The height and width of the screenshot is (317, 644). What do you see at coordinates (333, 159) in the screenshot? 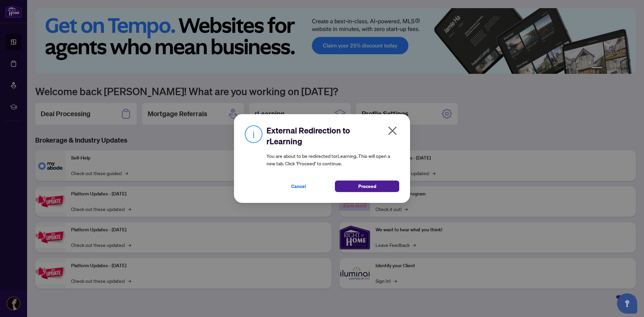
I see `div: You are about to be redirected to rLearning . This will open a new tab. Click ‘Proceed’ to continue.` at bounding box center [333, 159].